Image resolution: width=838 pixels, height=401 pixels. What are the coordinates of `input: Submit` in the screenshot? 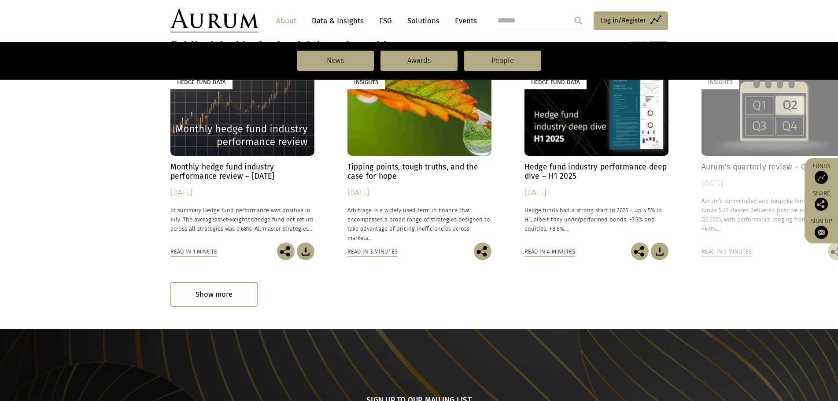 It's located at (578, 21).